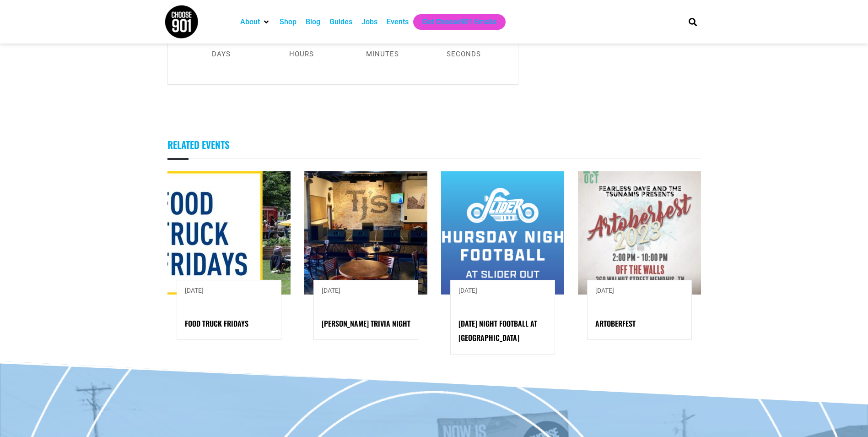 The height and width of the screenshot is (437, 868). Describe the element at coordinates (454, 22) in the screenshot. I see `nav: Main nav` at that location.